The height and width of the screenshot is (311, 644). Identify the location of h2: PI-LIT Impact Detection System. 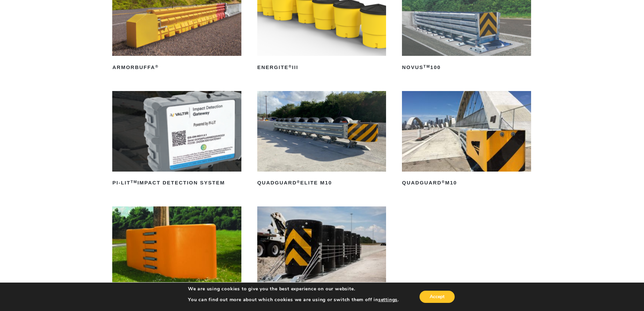
(176, 183).